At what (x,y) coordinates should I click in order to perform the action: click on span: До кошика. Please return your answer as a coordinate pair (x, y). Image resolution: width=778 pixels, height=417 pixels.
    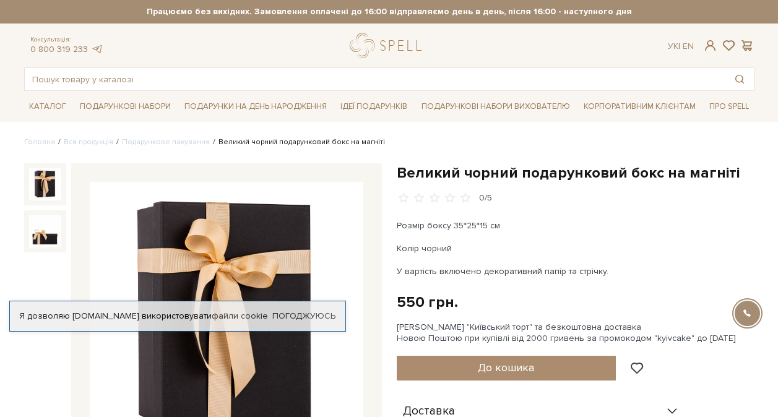
    Looking at the image, I should click on (506, 368).